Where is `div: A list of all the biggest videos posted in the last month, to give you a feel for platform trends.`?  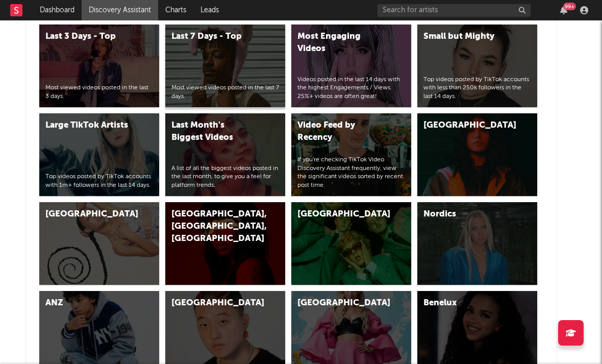
div: A list of all the biggest videos posted in the last month, to give you a feel for platform trends. is located at coordinates (225, 177).